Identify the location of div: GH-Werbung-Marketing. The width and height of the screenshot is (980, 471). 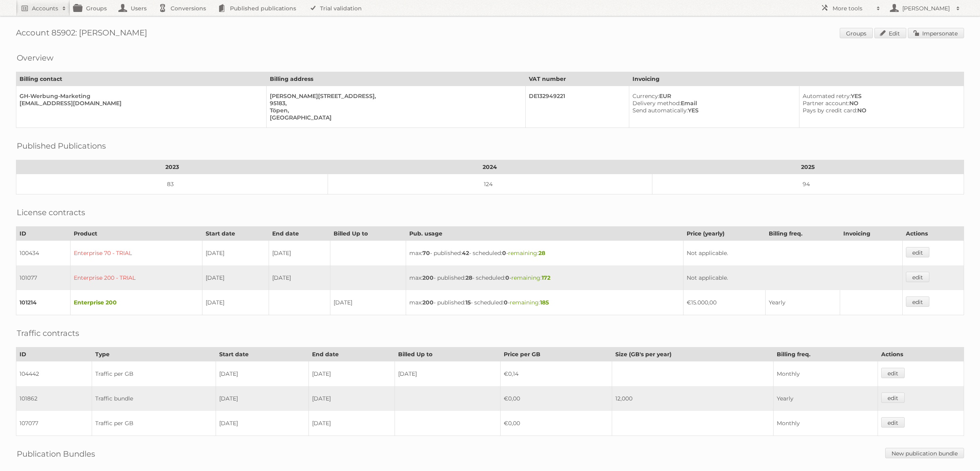
(140, 96).